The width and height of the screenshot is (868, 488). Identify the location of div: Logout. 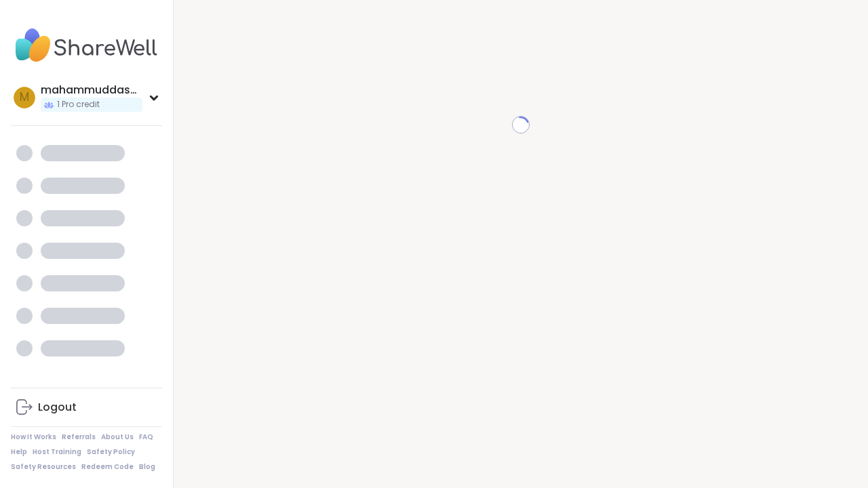
(57, 407).